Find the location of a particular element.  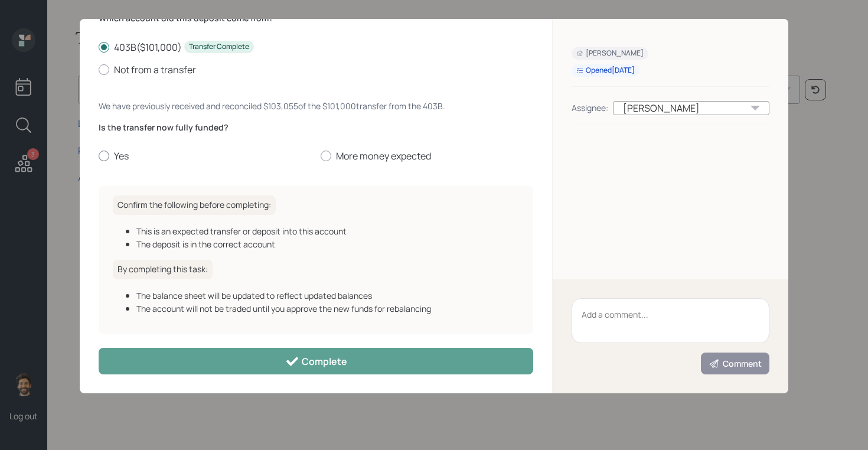

div: The account will not be traded until you approve the new funds for rebalancing is located at coordinates (327, 308).